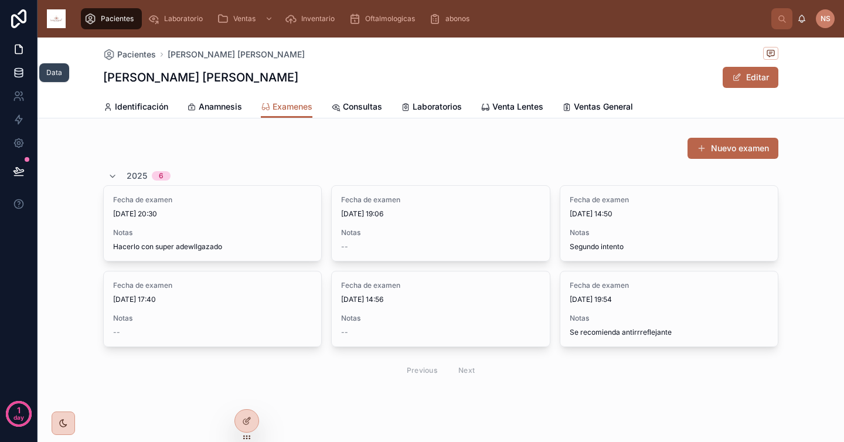  What do you see at coordinates (312, 19) in the screenshot?
I see `a: Inventario` at bounding box center [312, 19].